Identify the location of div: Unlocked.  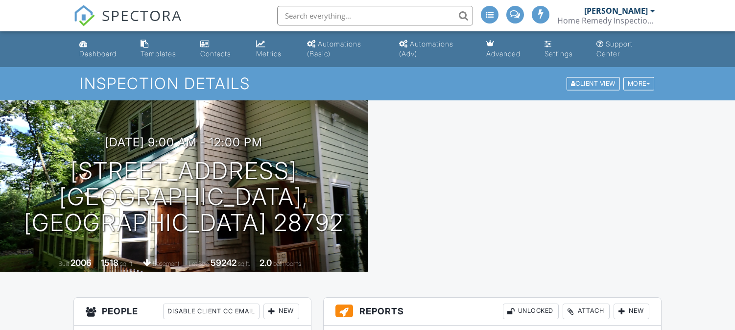
(531, 311).